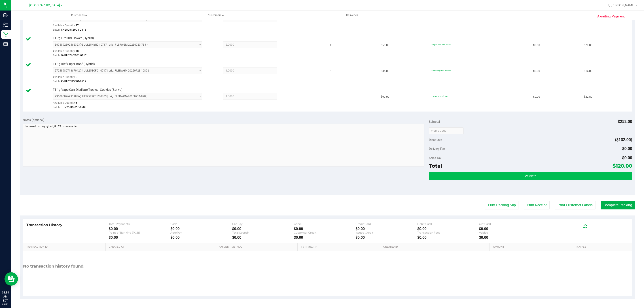 This screenshot has height=308, width=644. I want to click on div: Credit Card, so click(387, 223).